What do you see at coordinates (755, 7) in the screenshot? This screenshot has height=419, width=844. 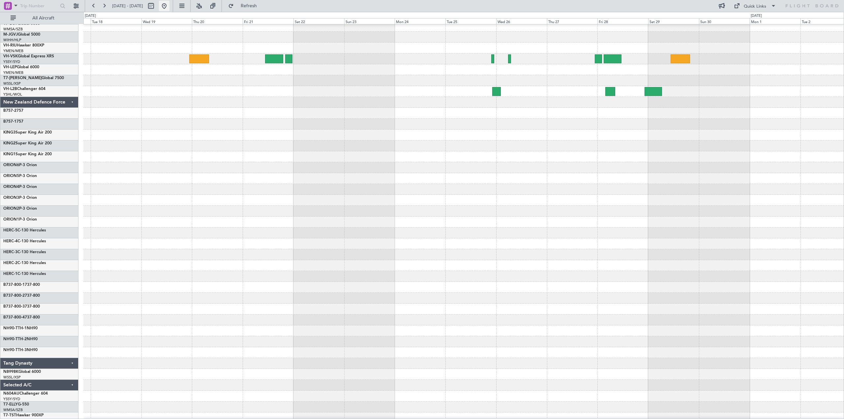 I see `div: Quick Links` at bounding box center [755, 7].